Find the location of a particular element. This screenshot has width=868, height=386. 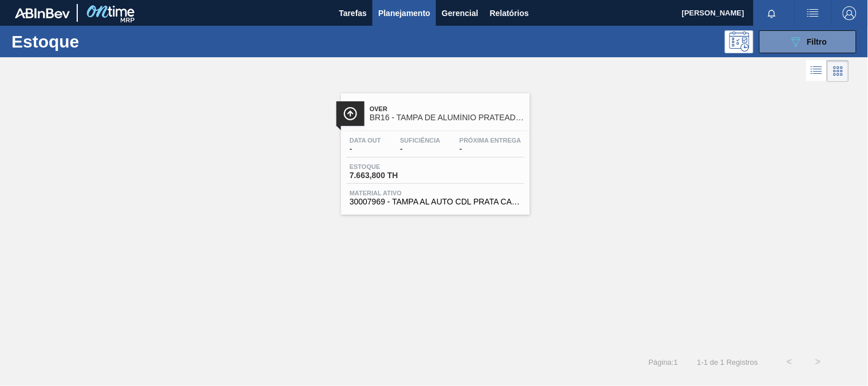

h1: Estoque is located at coordinates (93, 41).